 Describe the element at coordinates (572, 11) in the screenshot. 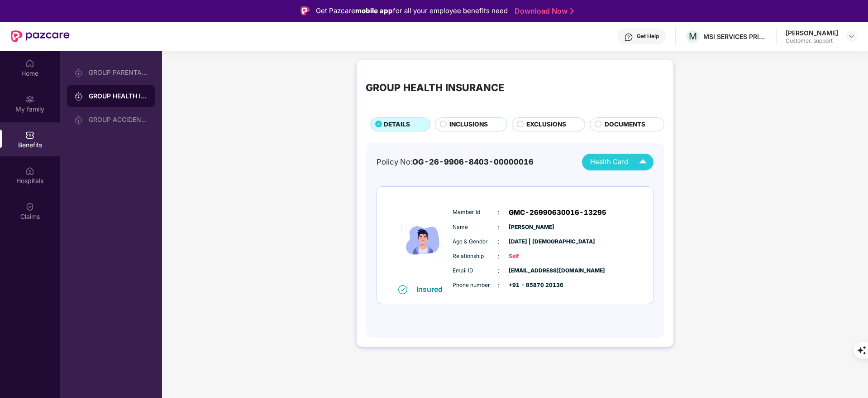

I see `img: Stroke` at that location.